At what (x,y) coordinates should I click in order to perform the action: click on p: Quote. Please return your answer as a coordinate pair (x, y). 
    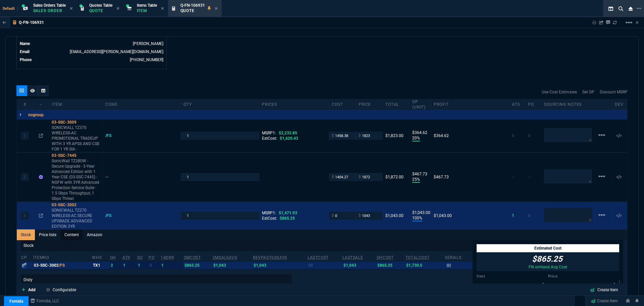
    Looking at the image, I should click on (193, 11).